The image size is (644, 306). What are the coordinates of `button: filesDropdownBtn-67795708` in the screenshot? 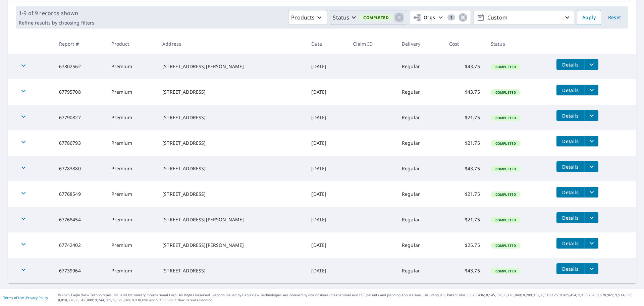 It's located at (591, 90).